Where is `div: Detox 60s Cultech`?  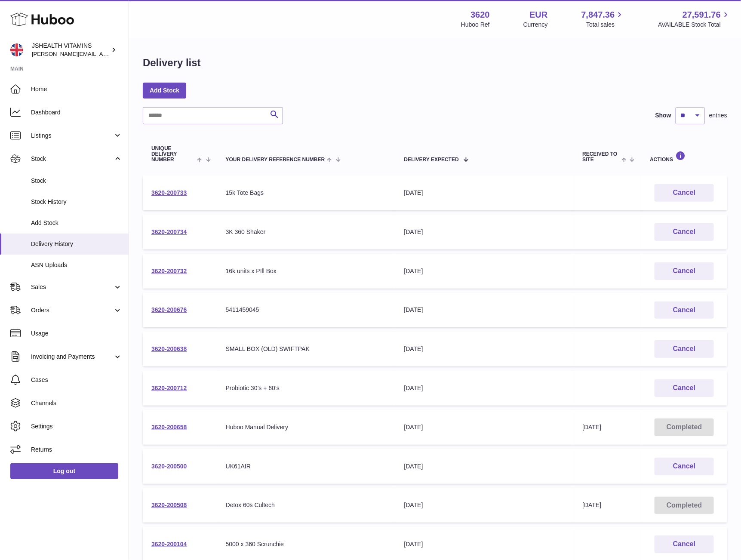 div: Detox 60s Cultech is located at coordinates (306, 505).